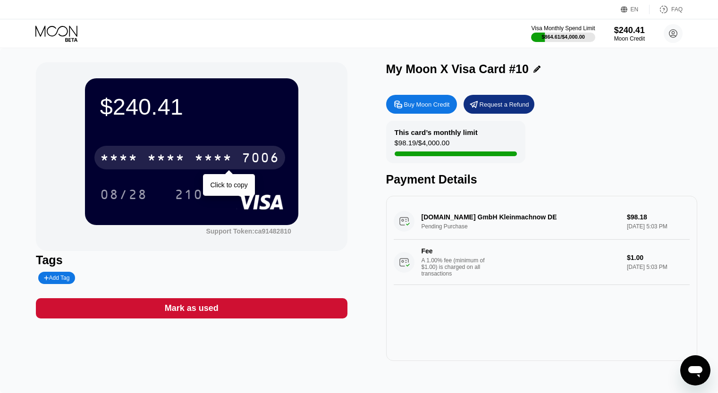 Image resolution: width=718 pixels, height=393 pixels. I want to click on div: Visa Monthly Spend Limit, so click(563, 28).